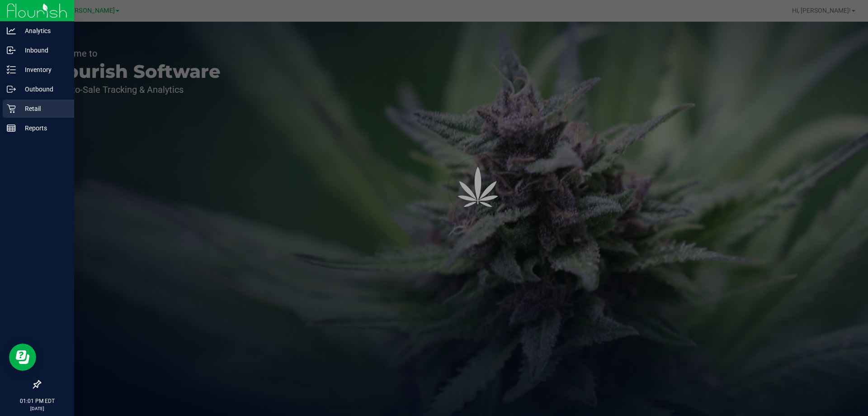 The image size is (868, 416). What do you see at coordinates (12, 109) in the screenshot?
I see `inline-svg: Retail` at bounding box center [12, 109].